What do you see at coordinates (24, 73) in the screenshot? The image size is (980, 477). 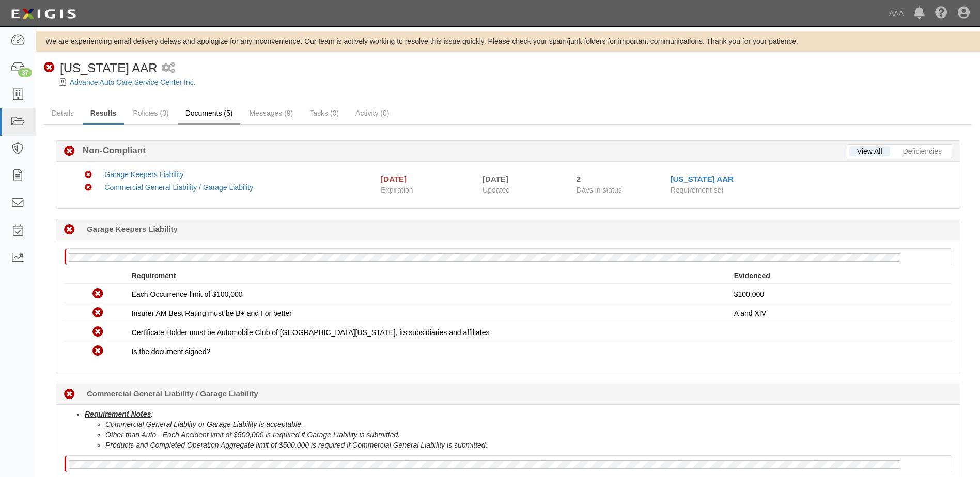 I see `div: 37` at bounding box center [24, 73].